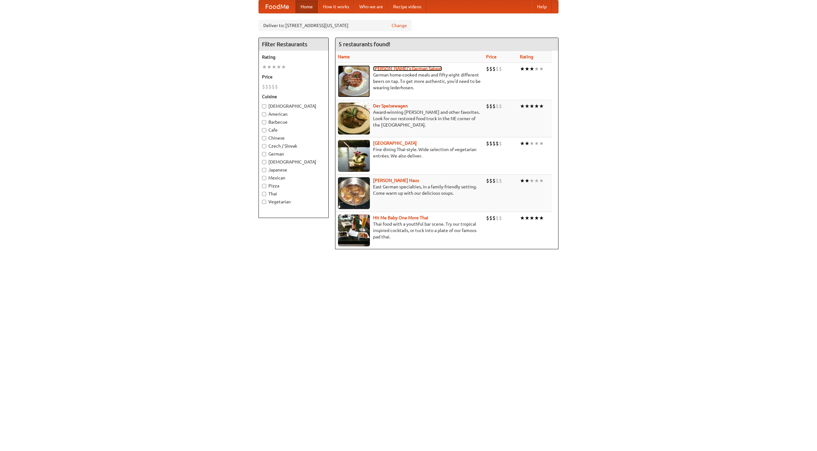 This screenshot has height=451, width=817. What do you see at coordinates (294, 138) in the screenshot?
I see `label: Chinese` at bounding box center [294, 138].